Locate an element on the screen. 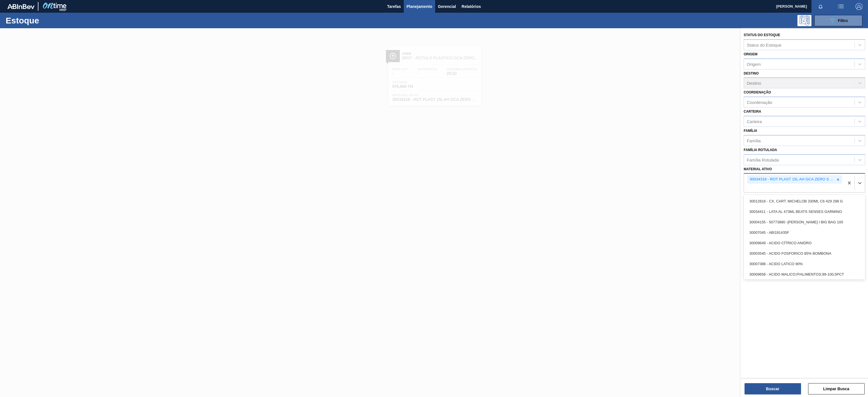  button: Filtro is located at coordinates (838, 21).